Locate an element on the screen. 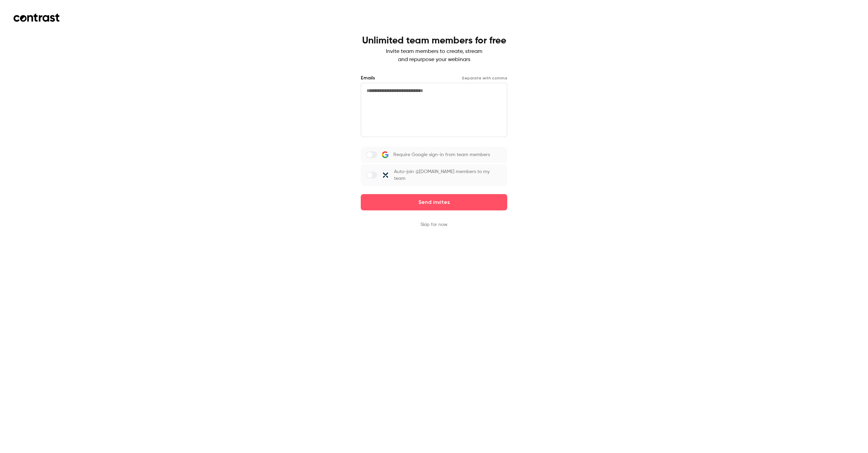  p: Invite team members to create, stream and repurpose your webinars is located at coordinates (434, 56).